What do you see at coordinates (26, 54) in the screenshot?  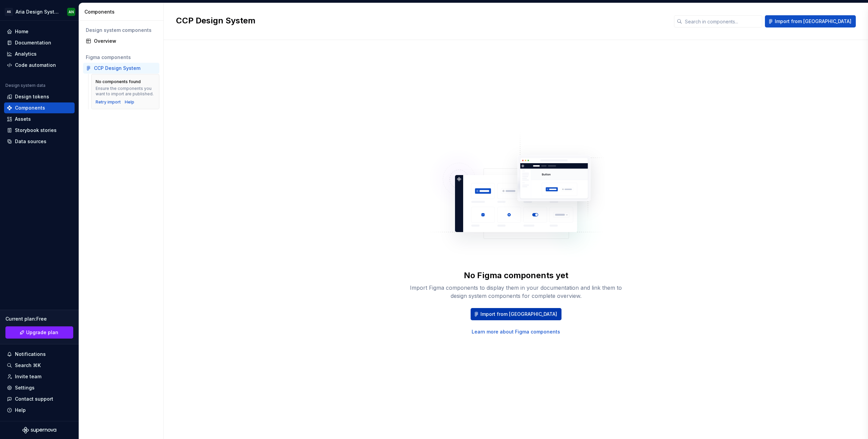 I see `div: Analytics` at bounding box center [26, 54].